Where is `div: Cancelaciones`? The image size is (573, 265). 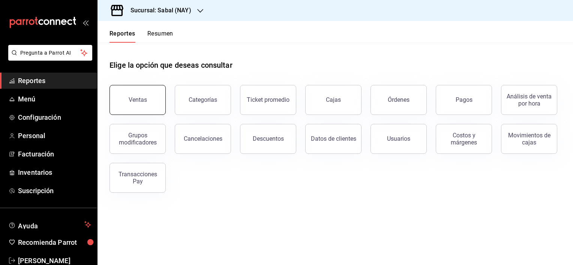 div: Cancelaciones is located at coordinates (203, 139).